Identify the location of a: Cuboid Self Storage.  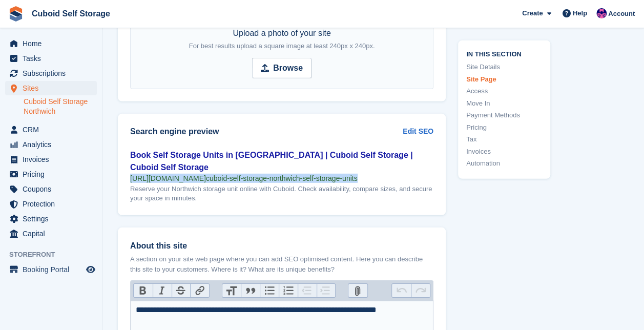
(71, 13).